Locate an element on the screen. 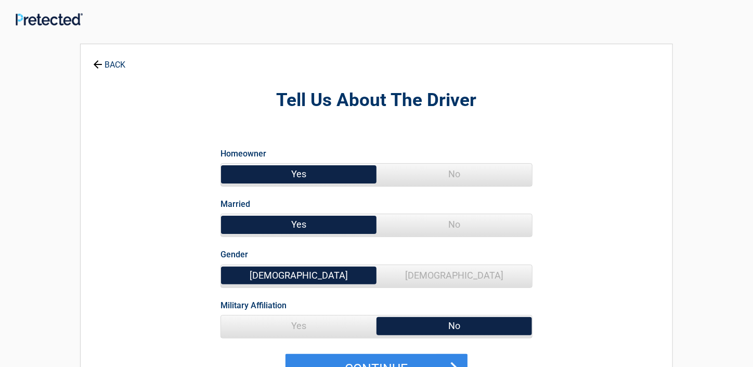 The width and height of the screenshot is (753, 367). label: Gender is located at coordinates (234, 254).